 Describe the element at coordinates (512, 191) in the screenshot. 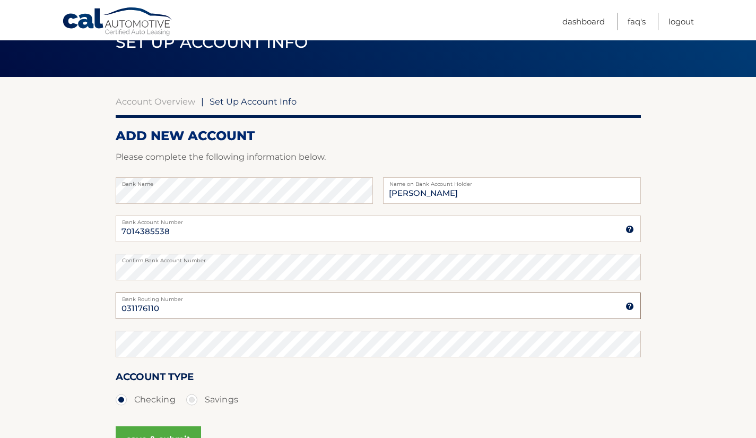

I see `input: Name on Account (Account Holder Name)` at that location.